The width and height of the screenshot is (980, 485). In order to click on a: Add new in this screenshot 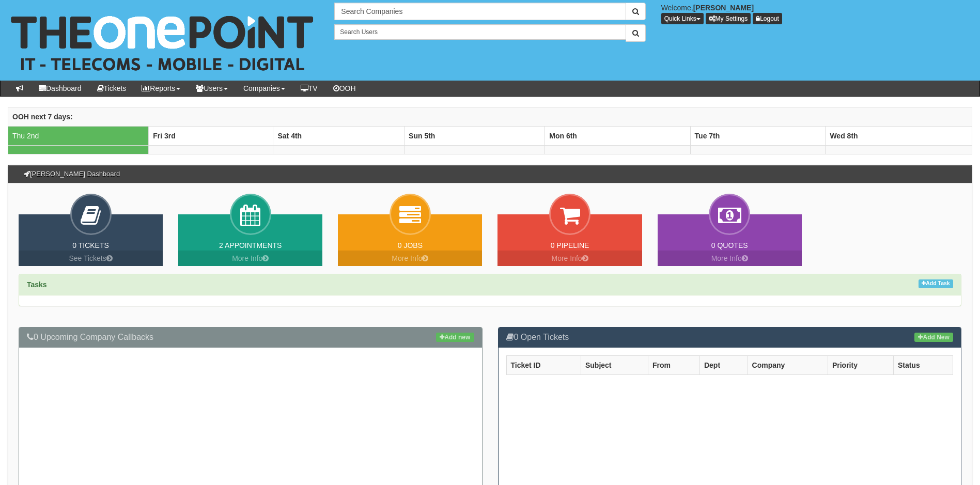, I will do `click(455, 337)`.